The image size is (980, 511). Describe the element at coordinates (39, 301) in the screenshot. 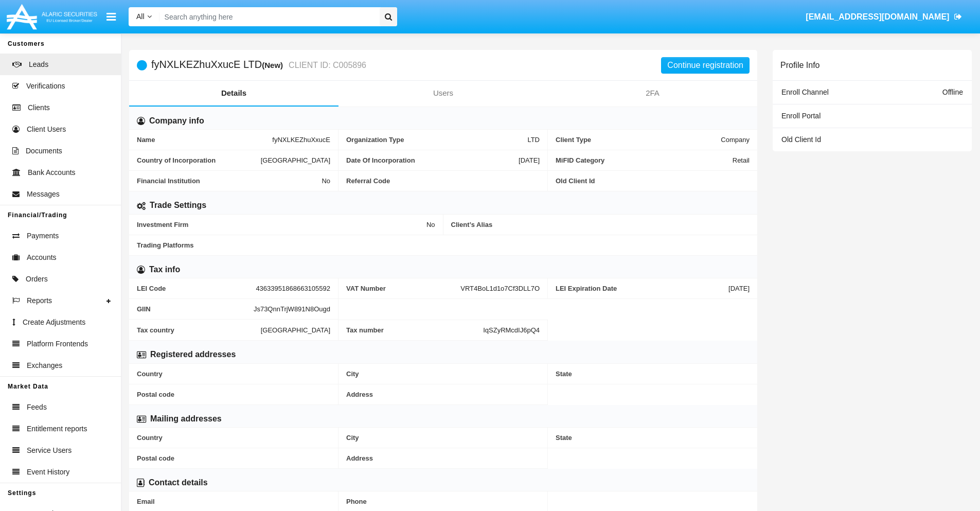

I see `span: Reports` at that location.